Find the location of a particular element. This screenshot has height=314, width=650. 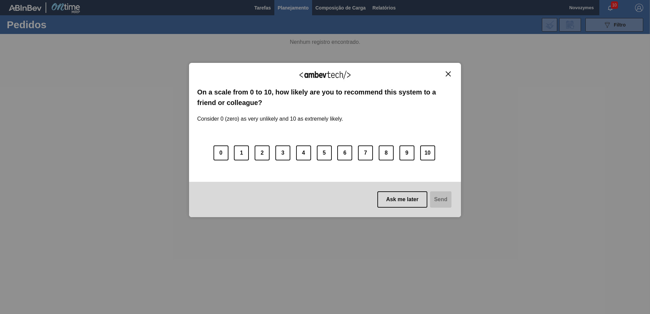

button: Close is located at coordinates (448, 74).